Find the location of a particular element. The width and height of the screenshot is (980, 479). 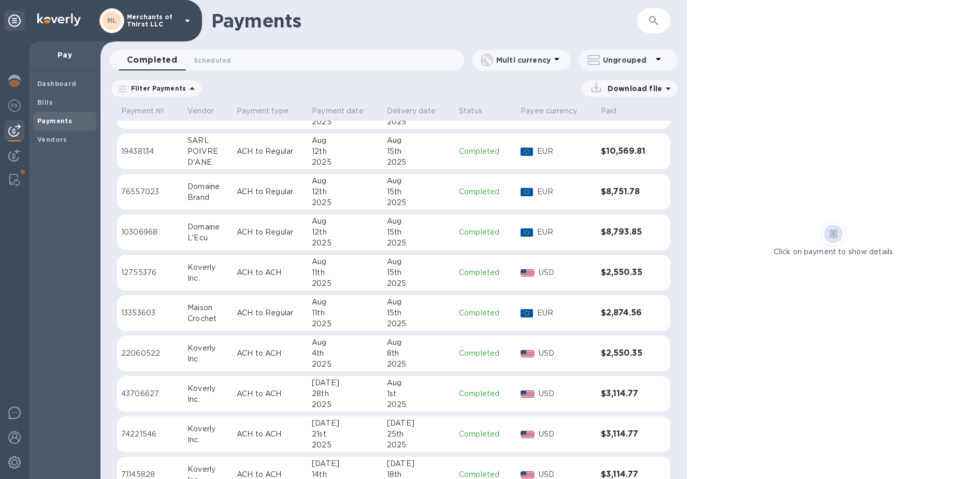

div: 1st is located at coordinates (419, 393).